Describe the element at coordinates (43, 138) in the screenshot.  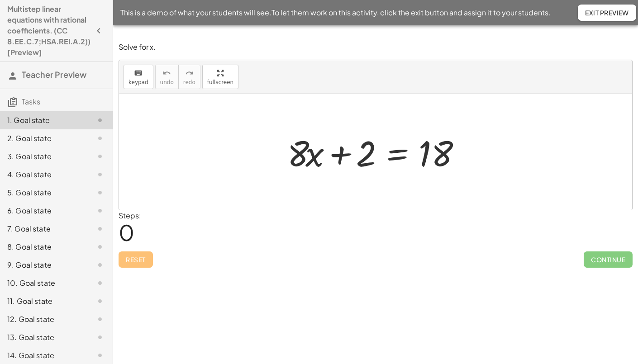
I see `div: 2. Goal state` at that location.